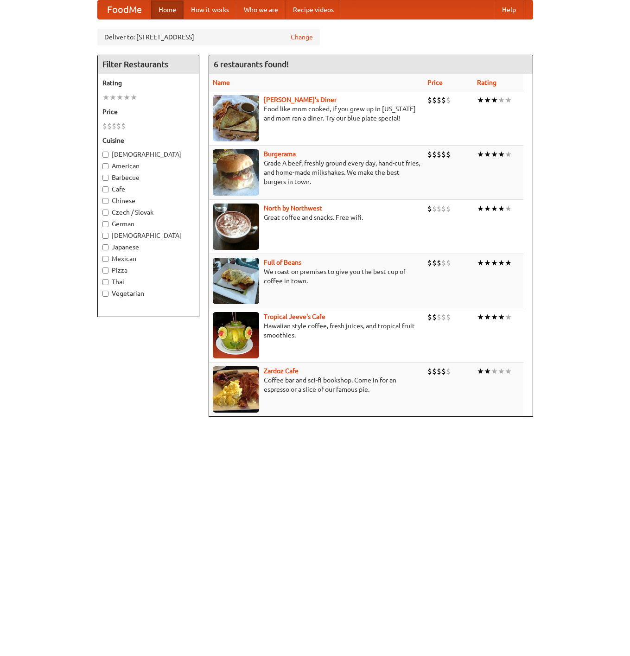  Describe the element at coordinates (105, 294) in the screenshot. I see `input: Vegetarian` at that location.